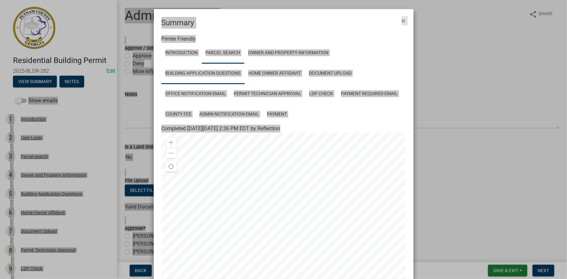 The height and width of the screenshot is (279, 567). What do you see at coordinates (369, 94) in the screenshot?
I see `a: Payment Required Email` at bounding box center [369, 94].